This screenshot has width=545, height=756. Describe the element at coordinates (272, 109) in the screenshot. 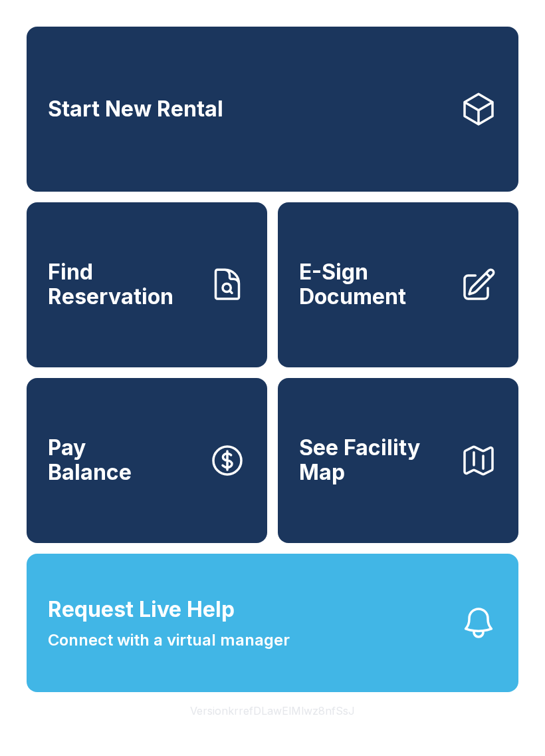

I see `a: Start New Rental` at that location.